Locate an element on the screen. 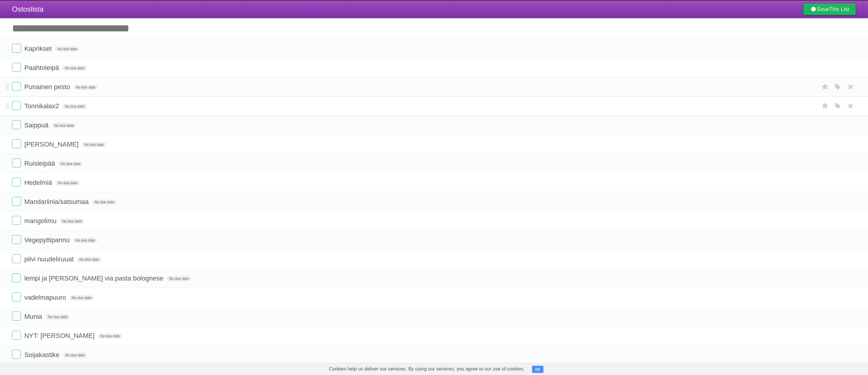 Image resolution: width=868 pixels, height=375 pixels. span: Hedelmiä is located at coordinates (39, 182).